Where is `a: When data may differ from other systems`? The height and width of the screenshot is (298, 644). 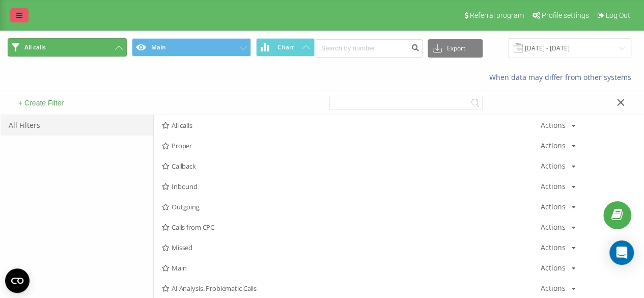 a: When data may differ from other systems is located at coordinates (562, 77).